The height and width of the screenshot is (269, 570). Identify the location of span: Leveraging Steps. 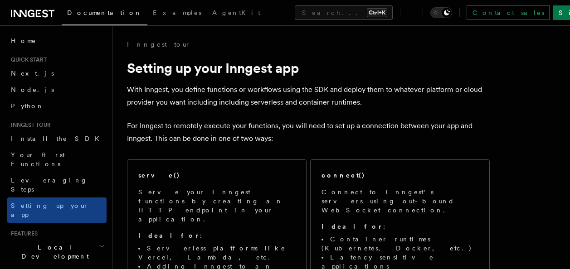
(49, 185).